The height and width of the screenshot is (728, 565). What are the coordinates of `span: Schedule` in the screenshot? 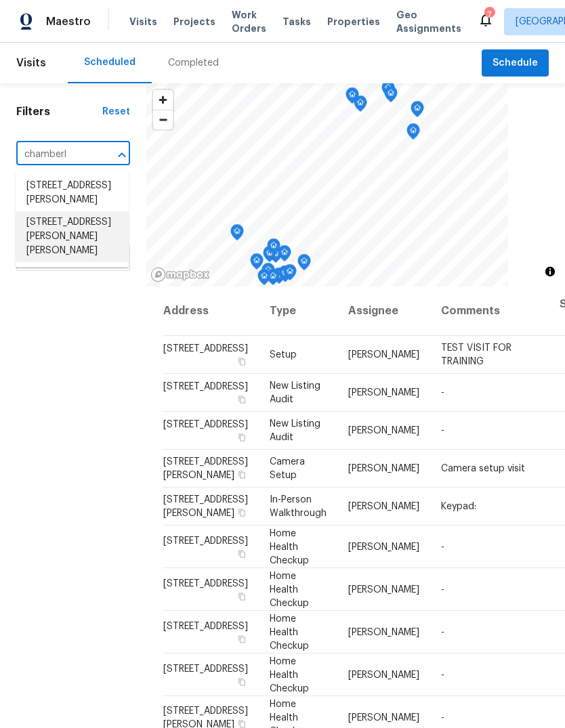 It's located at (515, 63).